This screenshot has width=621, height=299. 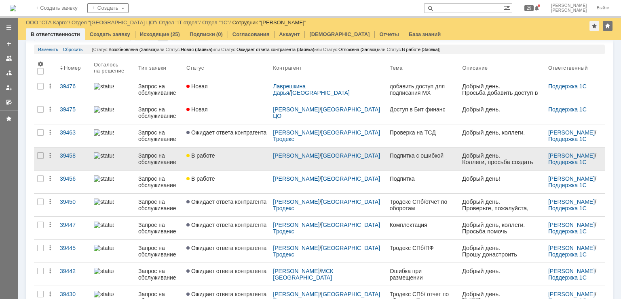 I want to click on a: Мои согласования, so click(x=9, y=102).